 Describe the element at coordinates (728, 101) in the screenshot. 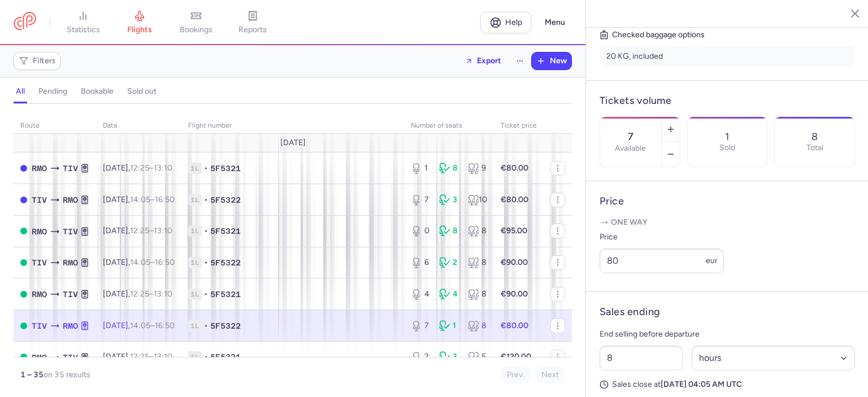

I see `h4: Tickets volume` at that location.